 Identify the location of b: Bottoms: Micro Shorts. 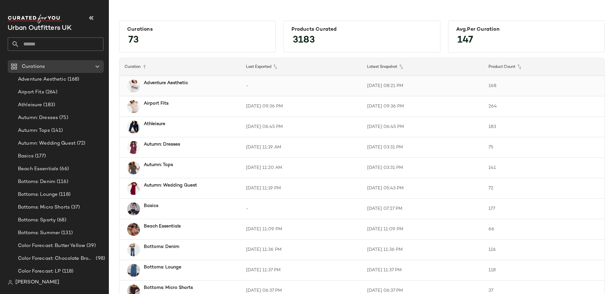
(168, 288).